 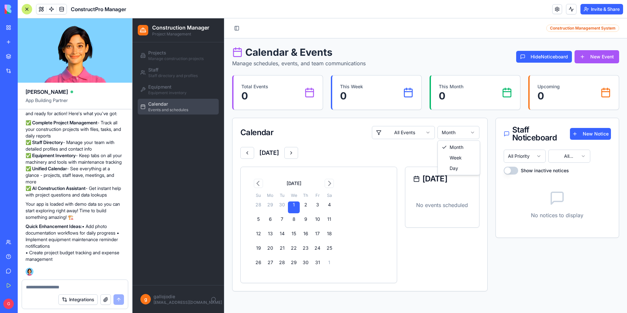 I want to click on span: App Building Partner, so click(x=75, y=103).